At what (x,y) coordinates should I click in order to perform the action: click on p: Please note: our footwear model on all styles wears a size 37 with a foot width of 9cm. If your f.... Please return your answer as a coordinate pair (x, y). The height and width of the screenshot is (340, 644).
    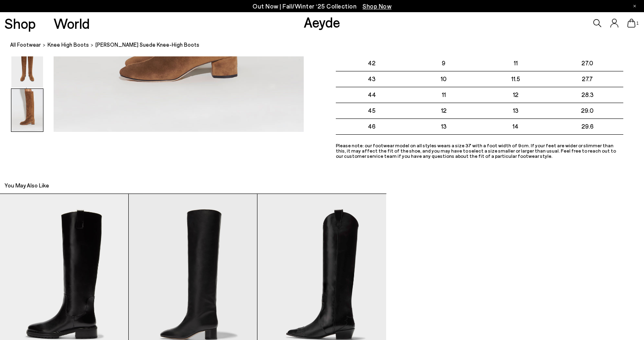
    Looking at the image, I should click on (480, 151).